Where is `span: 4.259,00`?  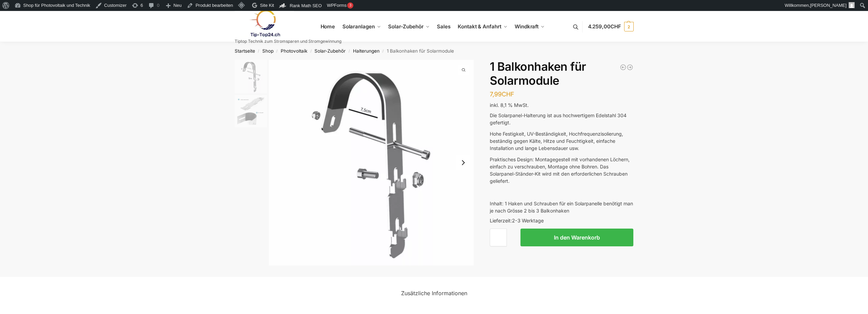 span: 4.259,00 is located at coordinates (604, 27).